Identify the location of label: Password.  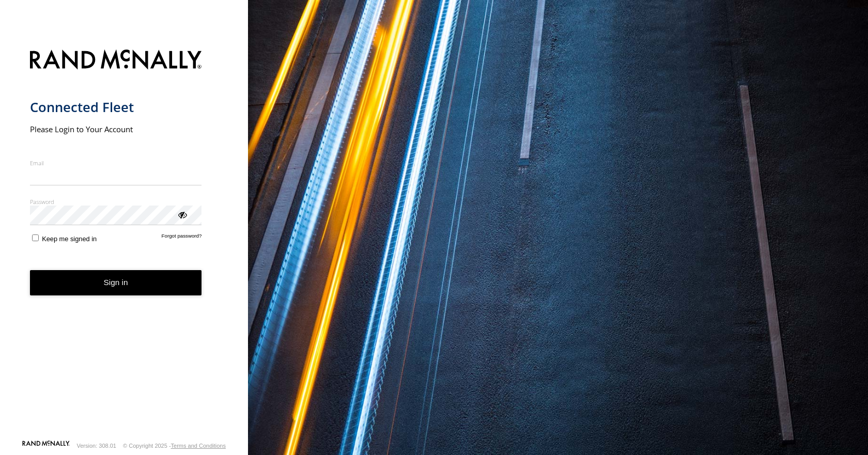
(116, 202).